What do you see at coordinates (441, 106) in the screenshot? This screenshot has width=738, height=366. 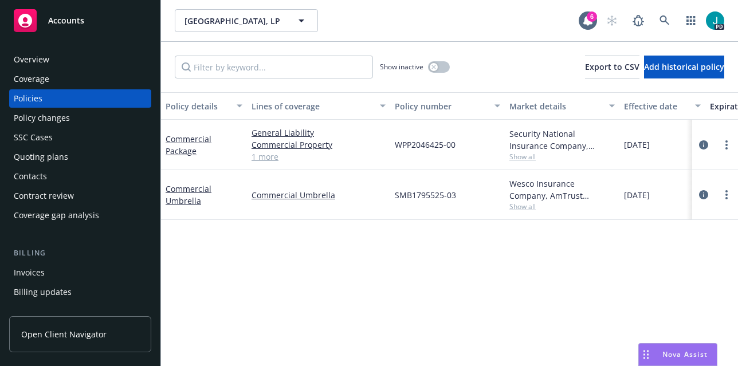 I see `div: Policy number` at bounding box center [441, 106].